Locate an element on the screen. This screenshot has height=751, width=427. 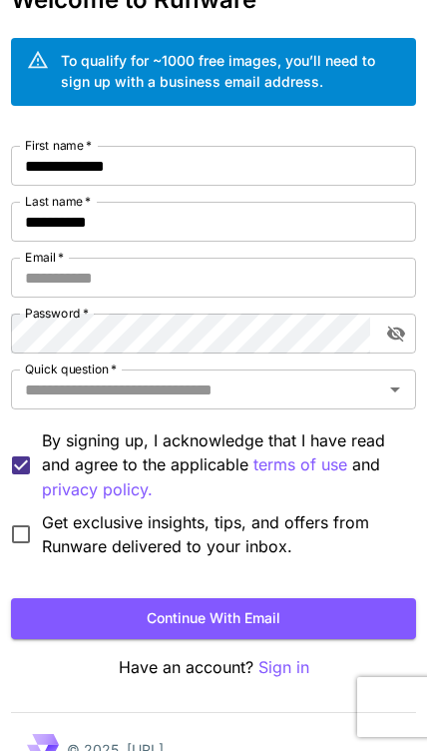
label: Quick question is located at coordinates (71, 369).